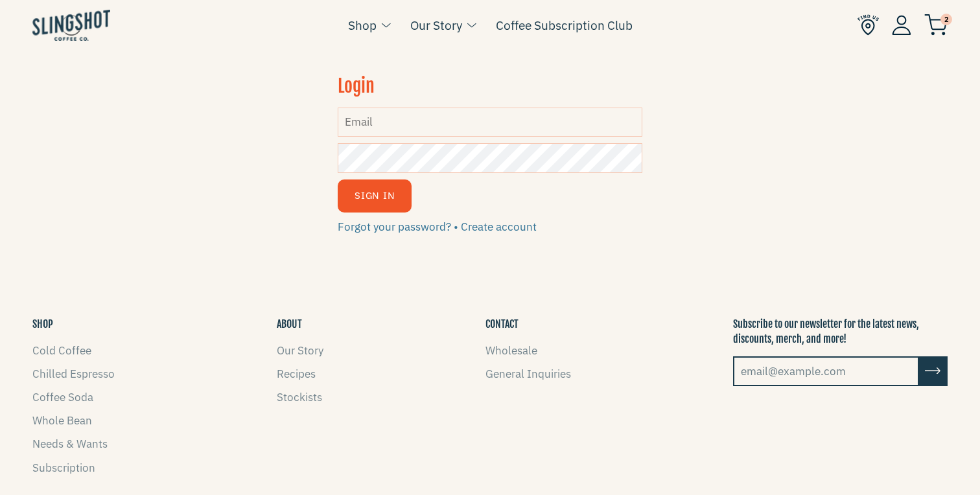 Image resolution: width=980 pixels, height=495 pixels. Describe the element at coordinates (398, 227) in the screenshot. I see `a: Forgot your password? •` at that location.